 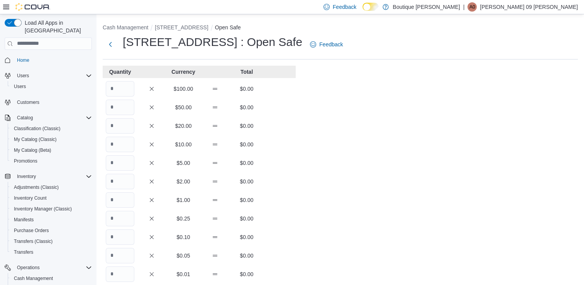 I want to click on a: Customers, so click(x=28, y=102).